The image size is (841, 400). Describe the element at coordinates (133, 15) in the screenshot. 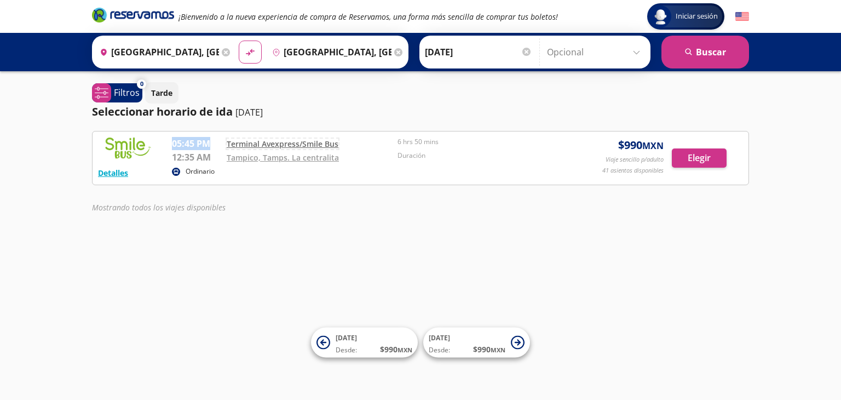

I see `i: Brand Logo` at that location.